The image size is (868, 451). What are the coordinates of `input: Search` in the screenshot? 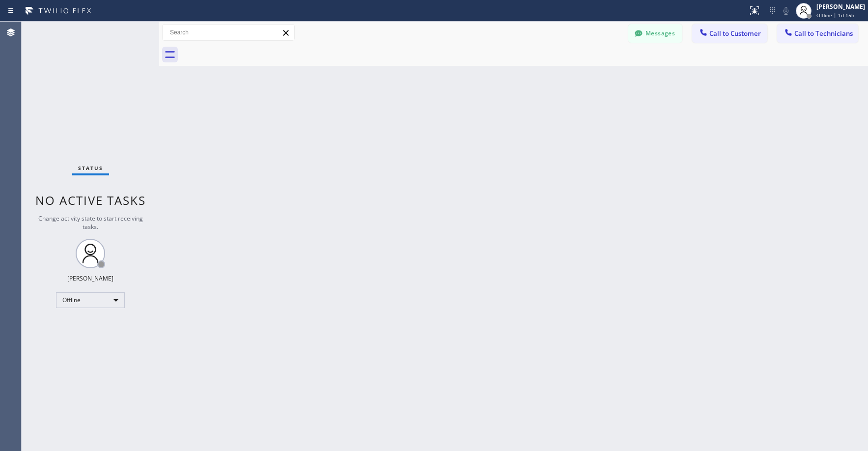 It's located at (228, 33).